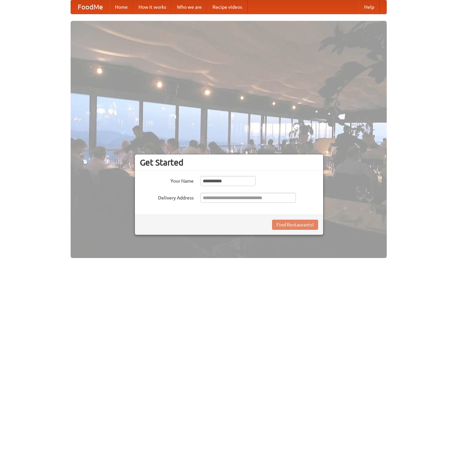 The height and width of the screenshot is (476, 457). What do you see at coordinates (152, 7) in the screenshot?
I see `a: How it works` at bounding box center [152, 7].